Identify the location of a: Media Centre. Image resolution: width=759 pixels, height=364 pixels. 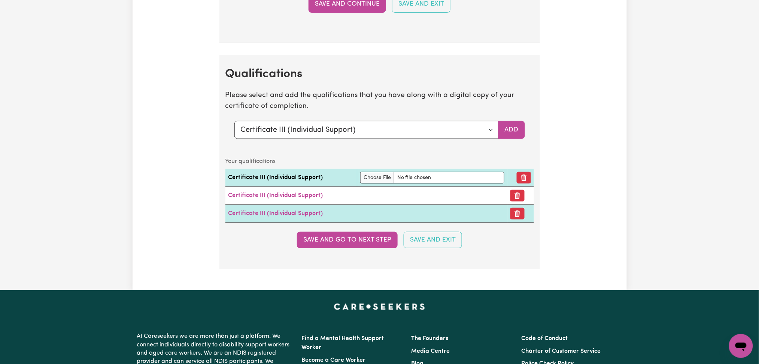
(430, 351).